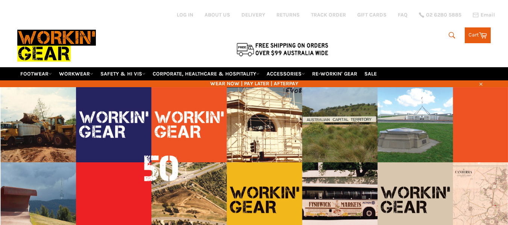 This screenshot has width=508, height=225. I want to click on a: Email, so click(484, 15).